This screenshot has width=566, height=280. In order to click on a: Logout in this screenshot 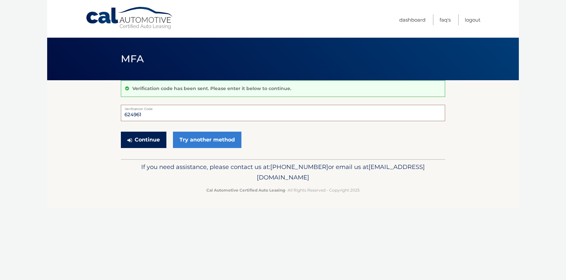, I will do `click(473, 20)`.